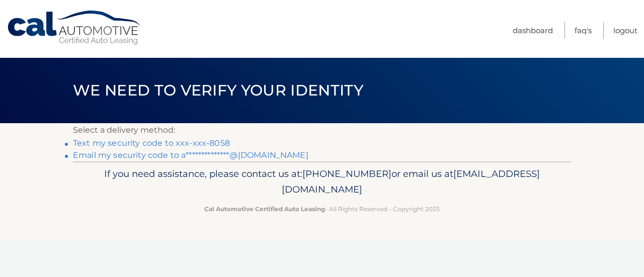 This screenshot has width=644, height=277. Describe the element at coordinates (152, 143) in the screenshot. I see `a: Text my security code to xxx-xxx-8058` at that location.